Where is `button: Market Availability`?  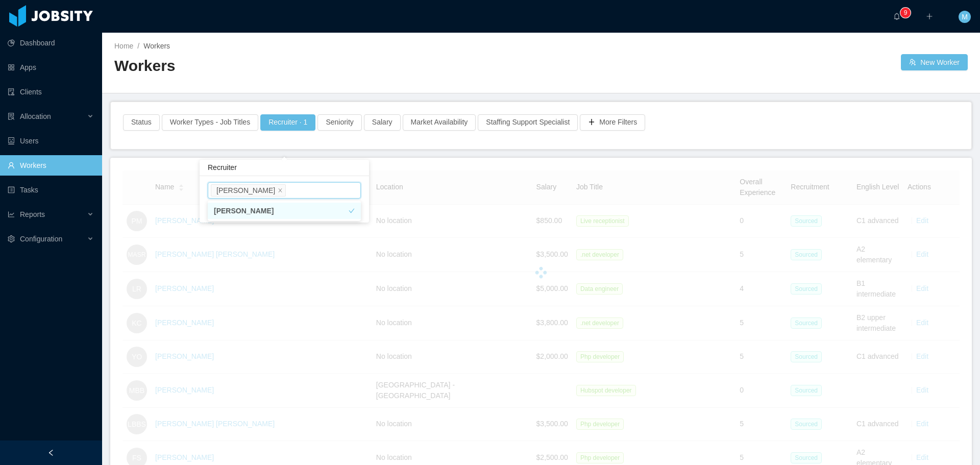
button: Market Availability is located at coordinates (440, 123).